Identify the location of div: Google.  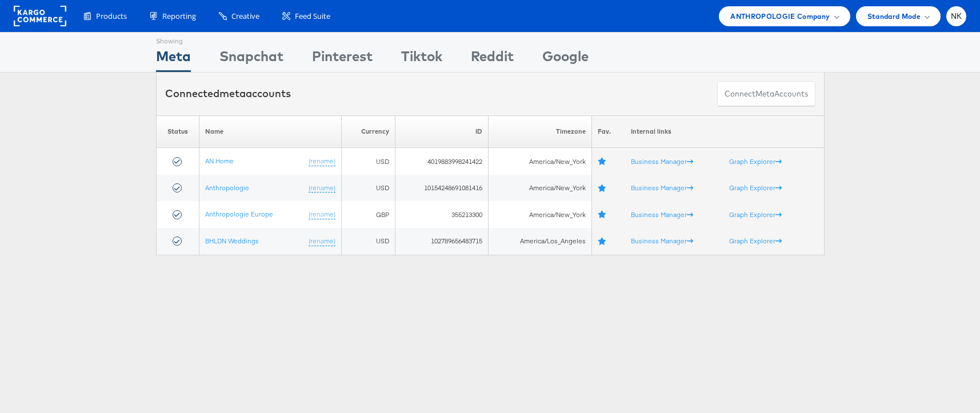
(565, 59).